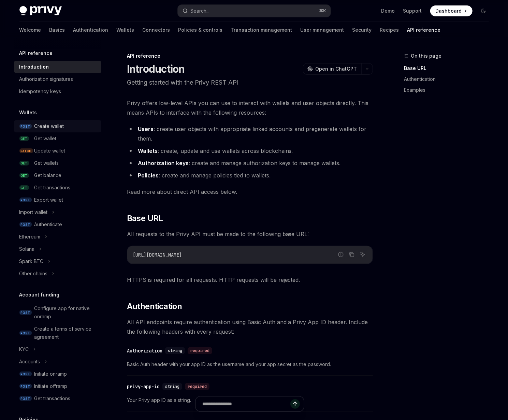 The width and height of the screenshot is (508, 420). Describe the element at coordinates (58, 67) in the screenshot. I see `a: Introduction` at that location.